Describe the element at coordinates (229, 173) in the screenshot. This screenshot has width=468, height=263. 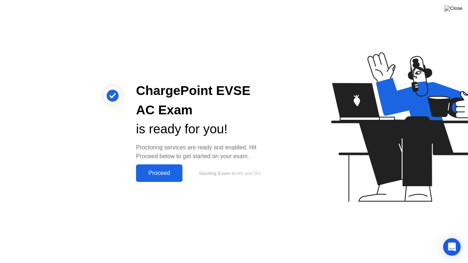
I see `button: Starting Exam in9m and 56s` at that location.